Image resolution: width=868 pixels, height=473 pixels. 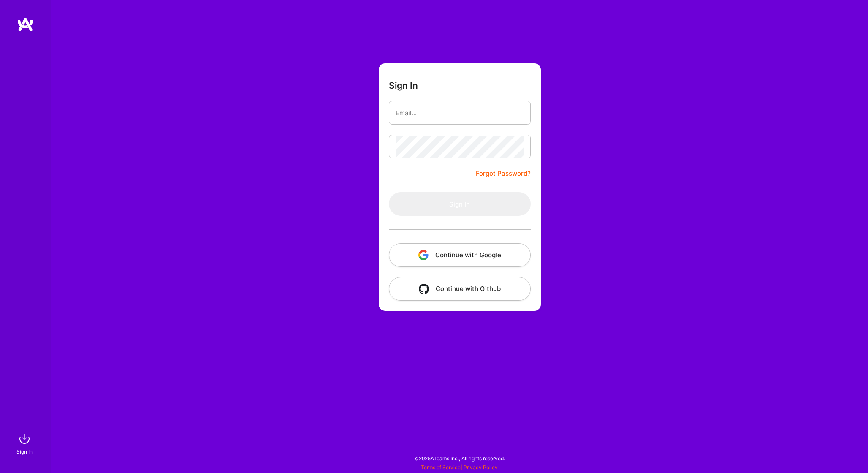 What do you see at coordinates (460, 255) in the screenshot?
I see `button: Continue with Google` at bounding box center [460, 255].